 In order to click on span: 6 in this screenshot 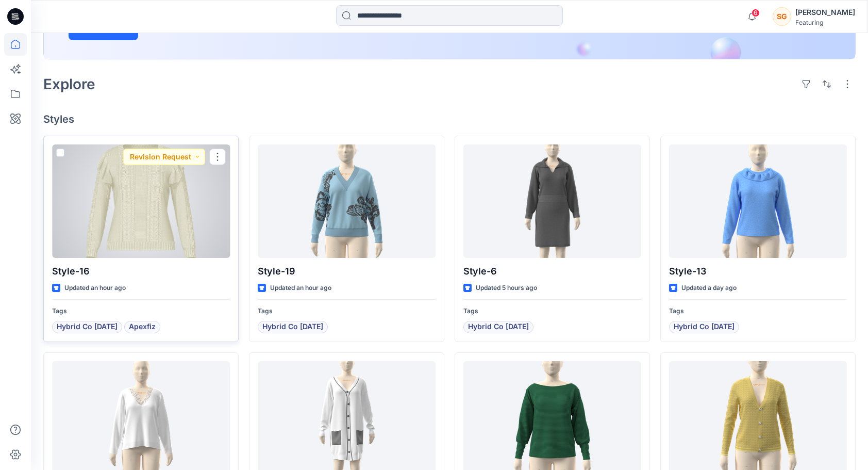, I will do `click(755, 13)`.